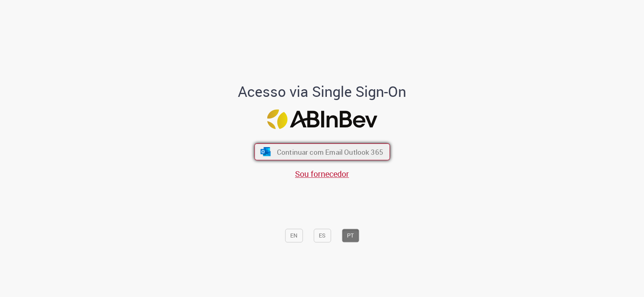 The image size is (644, 297). What do you see at coordinates (322, 92) in the screenshot?
I see `h1: Acesso via Single Sign-On` at bounding box center [322, 92].